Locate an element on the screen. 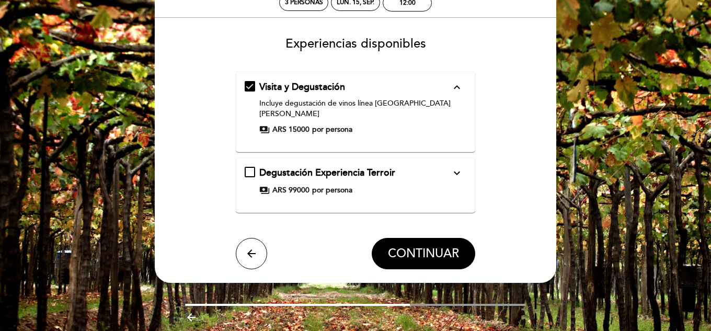 Image resolution: width=711 pixels, height=331 pixels. span: Experiencias disponibles is located at coordinates (355, 43).